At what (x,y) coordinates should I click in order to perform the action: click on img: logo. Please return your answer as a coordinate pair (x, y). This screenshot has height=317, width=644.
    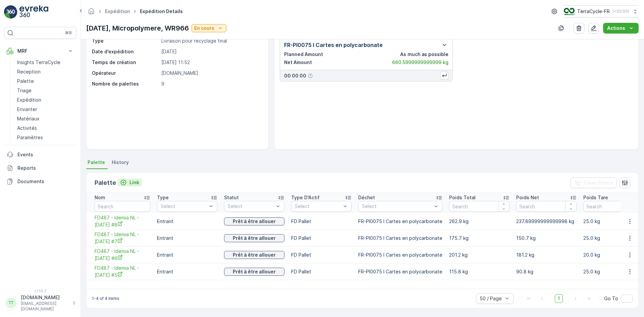
    Looking at the image, I should click on (11, 12).